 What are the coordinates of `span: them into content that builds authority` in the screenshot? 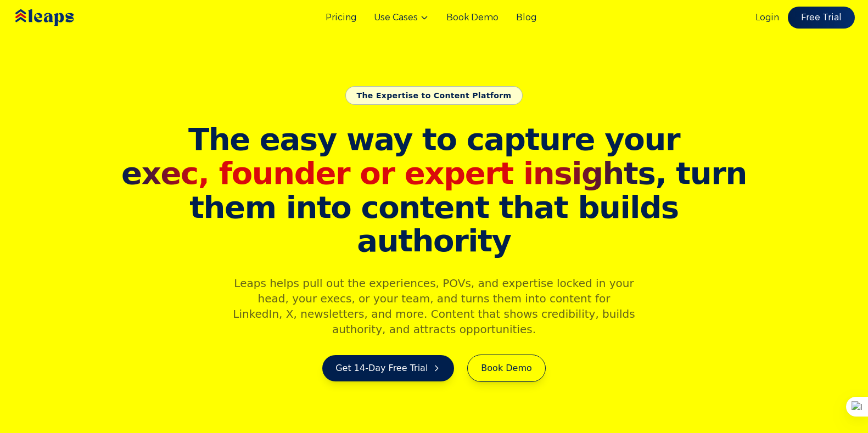 It's located at (434, 224).